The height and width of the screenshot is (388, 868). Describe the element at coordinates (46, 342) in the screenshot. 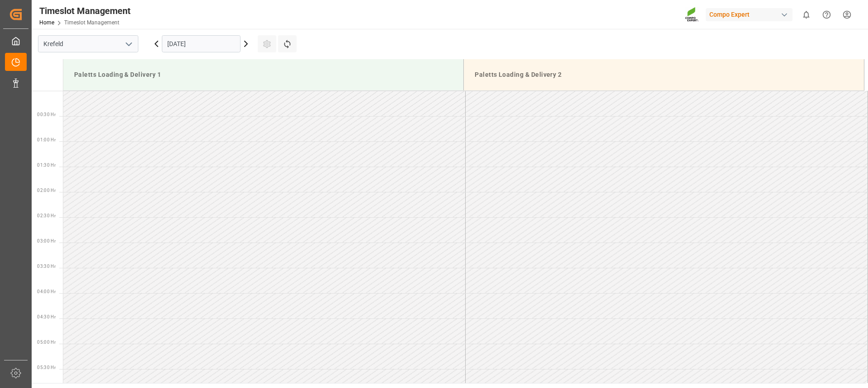

I see `span: 05:00 Hr` at that location.